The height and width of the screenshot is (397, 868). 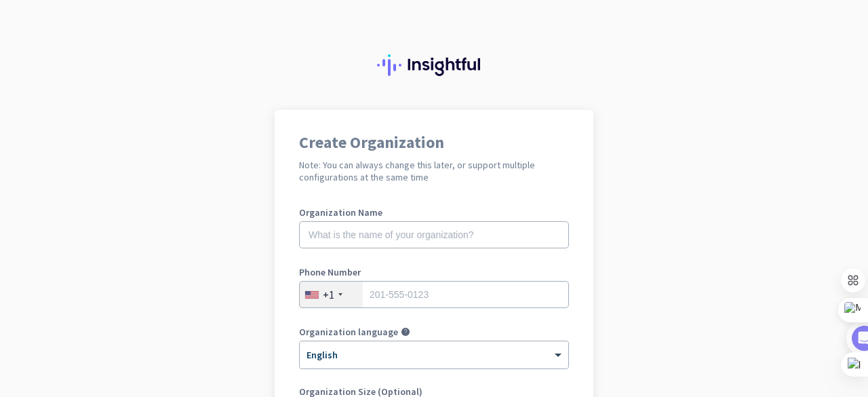 What do you see at coordinates (434, 143) in the screenshot?
I see `h1: Create Organization` at bounding box center [434, 143].